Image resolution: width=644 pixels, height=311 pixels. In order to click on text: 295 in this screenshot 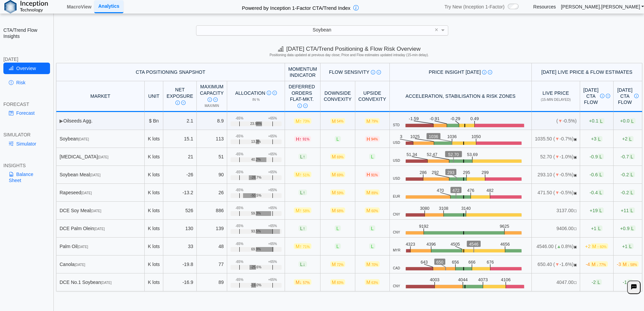, I will do `click(468, 172)`.